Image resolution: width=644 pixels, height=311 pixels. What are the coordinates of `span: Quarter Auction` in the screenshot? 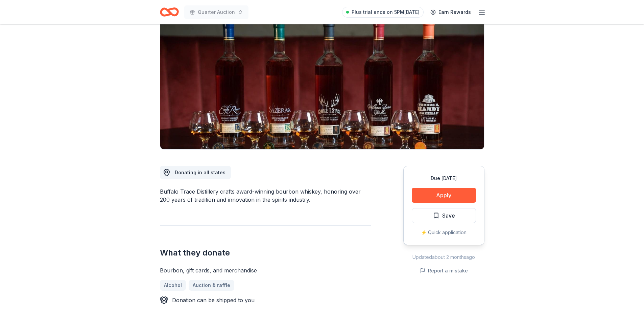 It's located at (216, 12).